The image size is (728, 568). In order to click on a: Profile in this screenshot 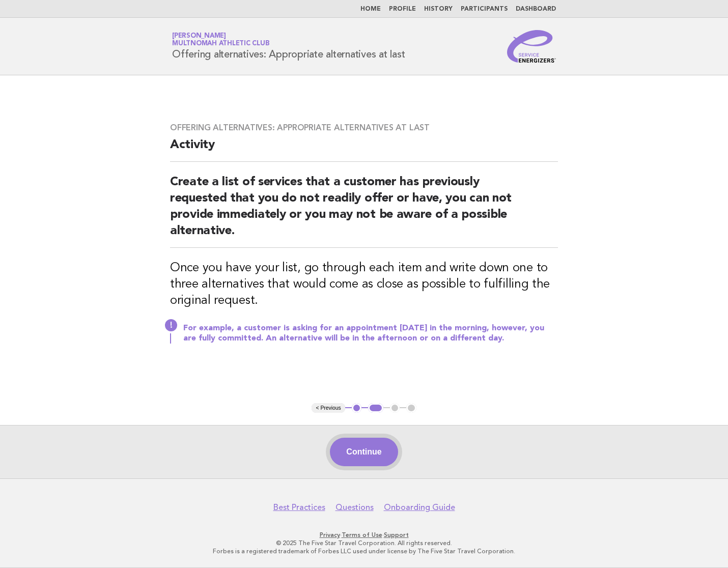, I will do `click(402, 9)`.